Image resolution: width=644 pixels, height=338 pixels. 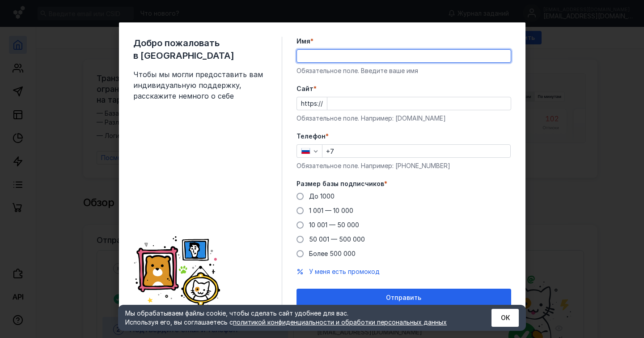 I want to click on div: Обязательное поле. Введите ваше имя, so click(x=404, y=71).